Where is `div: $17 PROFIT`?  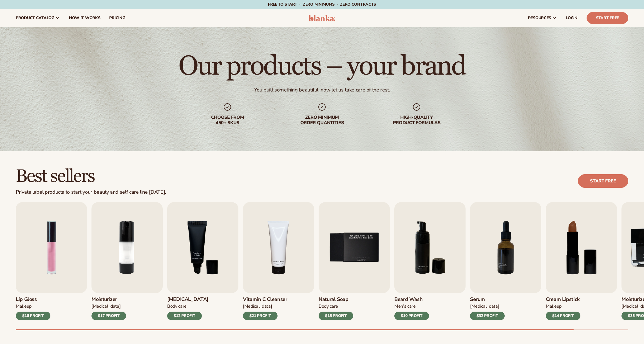
div: $17 PROFIT is located at coordinates (109, 316).